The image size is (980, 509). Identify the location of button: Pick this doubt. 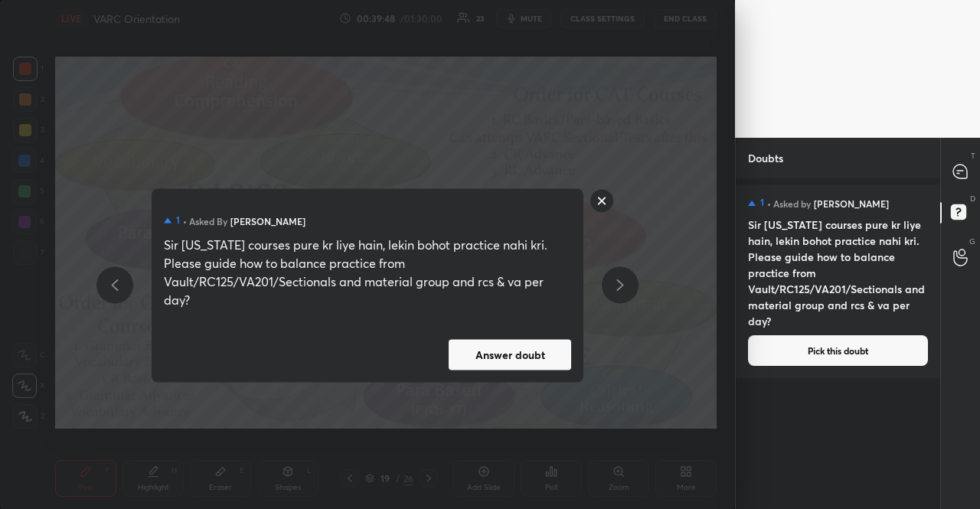
(838, 351).